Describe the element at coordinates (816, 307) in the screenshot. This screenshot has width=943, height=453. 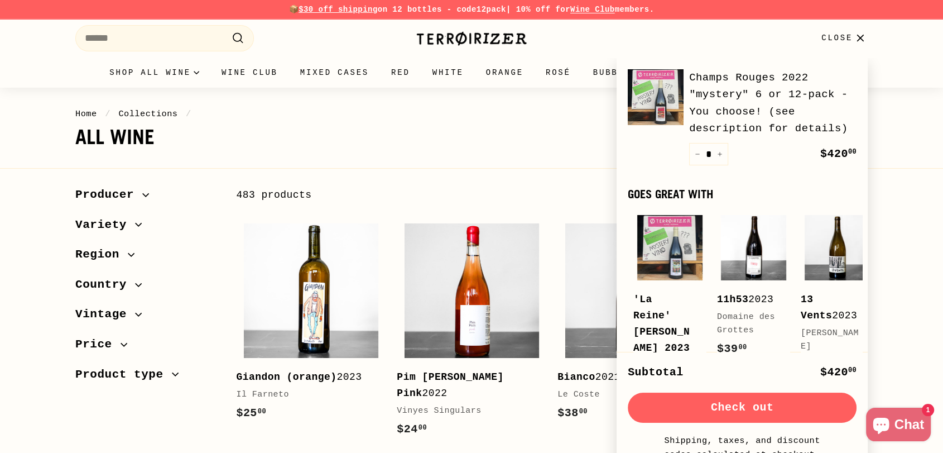
I see `b: 13 Vents` at that location.